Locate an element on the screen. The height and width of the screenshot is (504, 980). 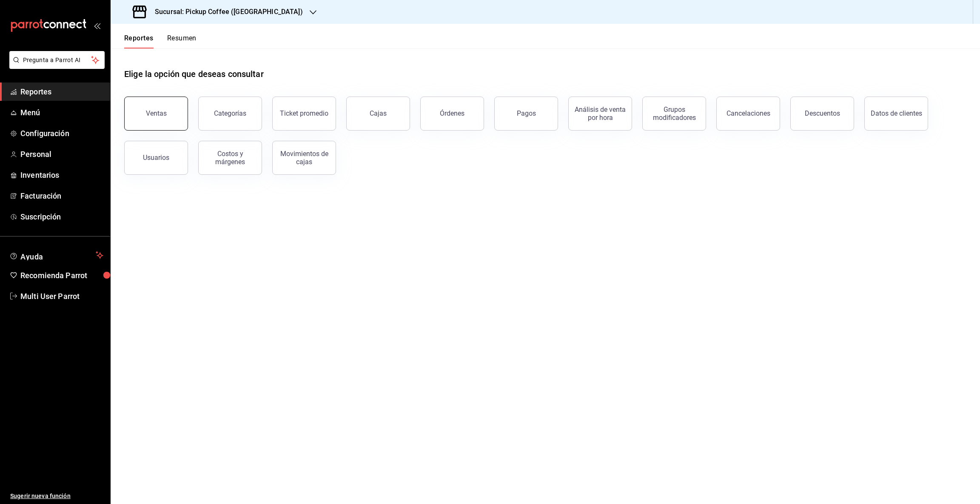
button: open_drawer_menu is located at coordinates (97, 26).